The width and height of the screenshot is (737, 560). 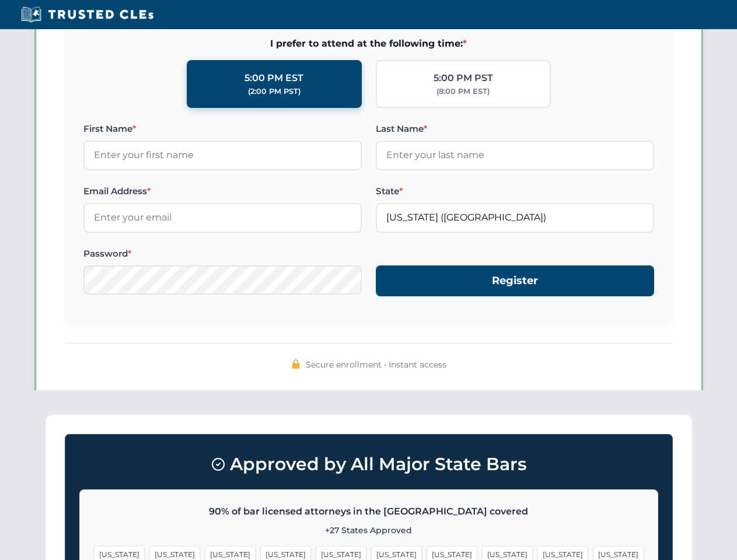 I want to click on input: Enter your first name, so click(x=222, y=155).